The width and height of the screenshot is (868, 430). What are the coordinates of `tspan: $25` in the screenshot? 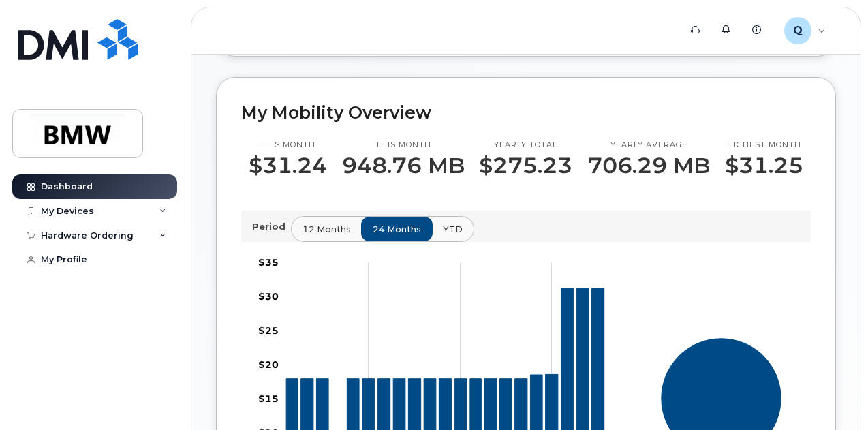 It's located at (269, 330).